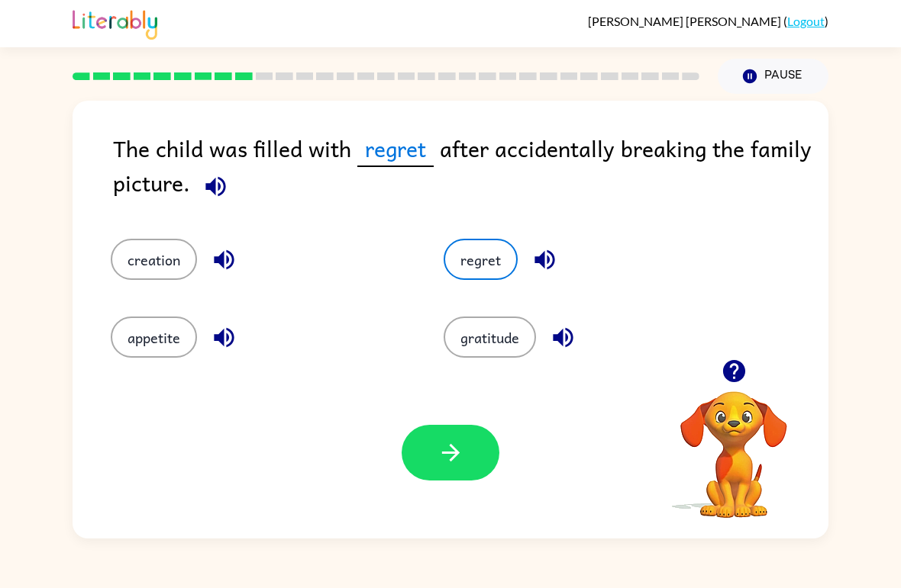 This screenshot has width=901, height=588. What do you see at coordinates (154, 259) in the screenshot?
I see `button: creation` at bounding box center [154, 259].